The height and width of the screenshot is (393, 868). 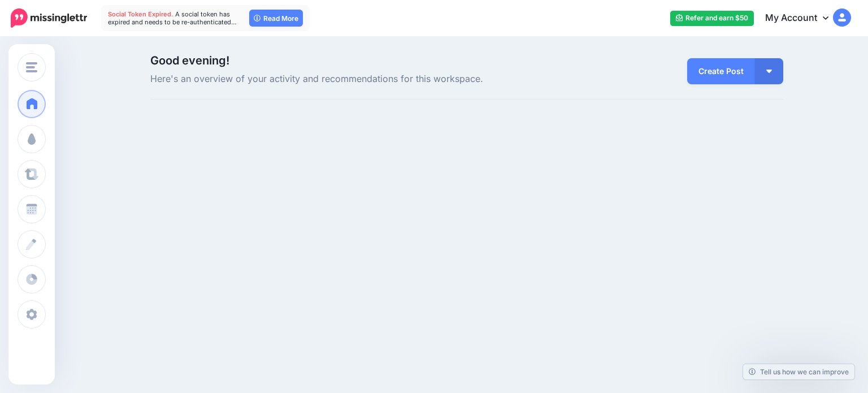 I want to click on img: Missinglettr, so click(x=48, y=18).